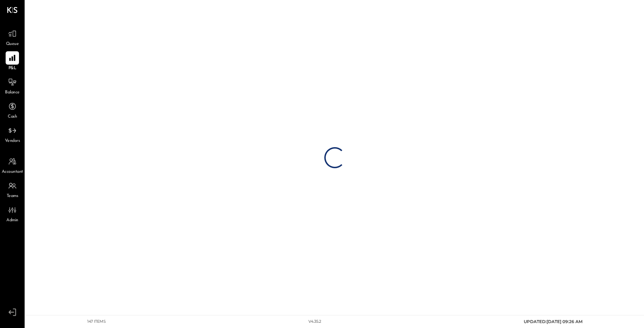  What do you see at coordinates (12, 37) in the screenshot?
I see `a: Queue` at bounding box center [12, 37].